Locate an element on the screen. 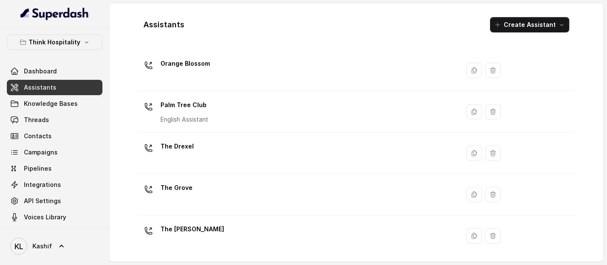 Image resolution: width=607 pixels, height=265 pixels. button: Create Assistant is located at coordinates (530, 25).